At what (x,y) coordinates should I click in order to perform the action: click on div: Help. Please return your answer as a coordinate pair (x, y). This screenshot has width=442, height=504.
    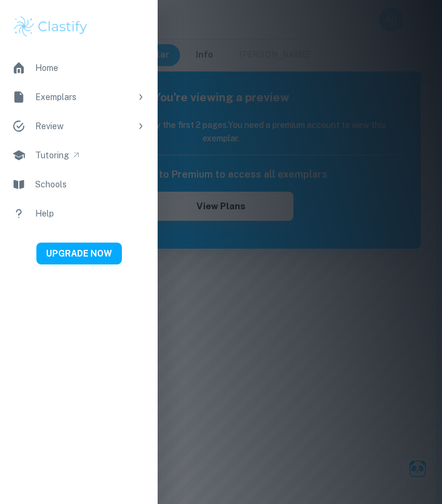
    Looking at the image, I should click on (44, 213).